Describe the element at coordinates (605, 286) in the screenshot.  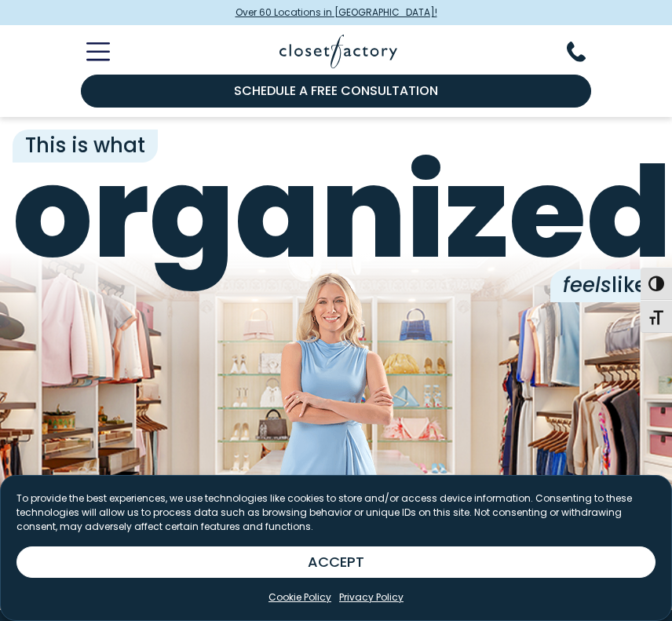
I see `span: like` at that location.